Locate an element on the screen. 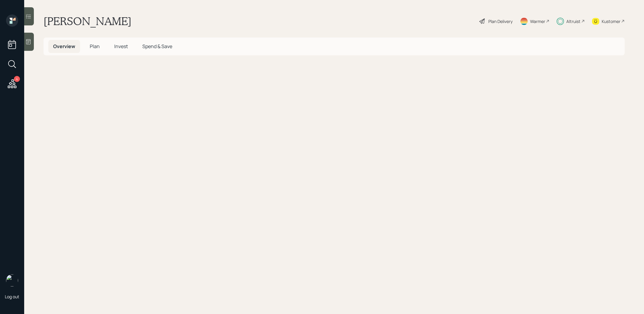  span: Plan is located at coordinates (95, 46).